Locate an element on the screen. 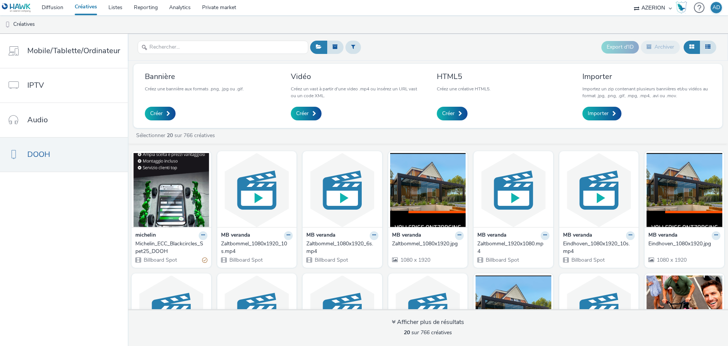  img: dooh is located at coordinates (8, 25).